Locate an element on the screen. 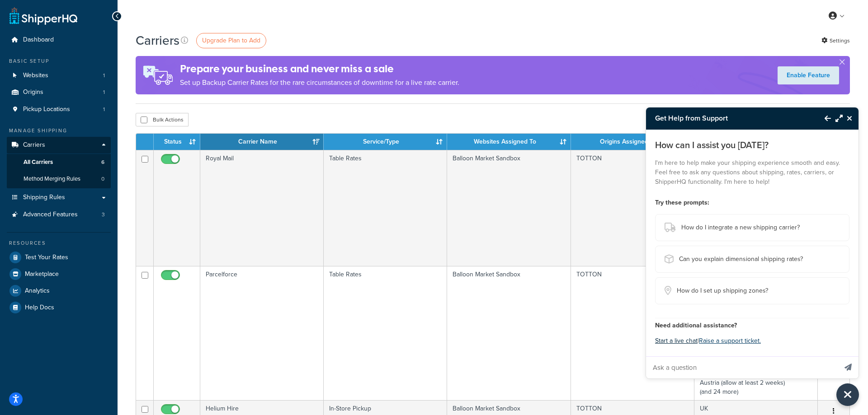  input: Ask a question is located at coordinates (741, 368).